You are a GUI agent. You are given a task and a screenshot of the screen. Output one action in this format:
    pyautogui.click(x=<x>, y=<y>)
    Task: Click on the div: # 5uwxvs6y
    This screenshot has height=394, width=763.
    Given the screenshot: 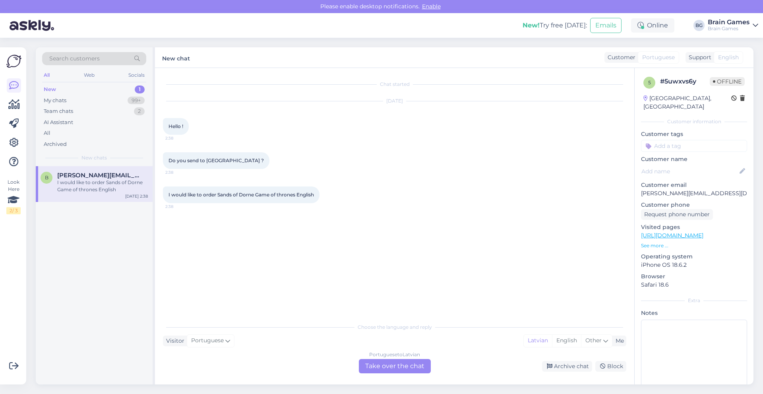 What is the action you would take?
    pyautogui.click(x=685, y=81)
    